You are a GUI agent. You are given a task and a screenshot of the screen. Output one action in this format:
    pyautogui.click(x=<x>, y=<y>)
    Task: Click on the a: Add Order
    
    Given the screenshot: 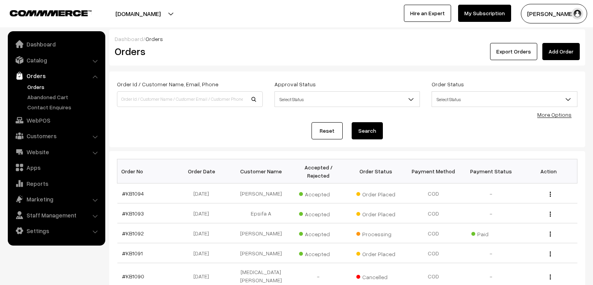 What is the action you would take?
    pyautogui.click(x=561, y=51)
    